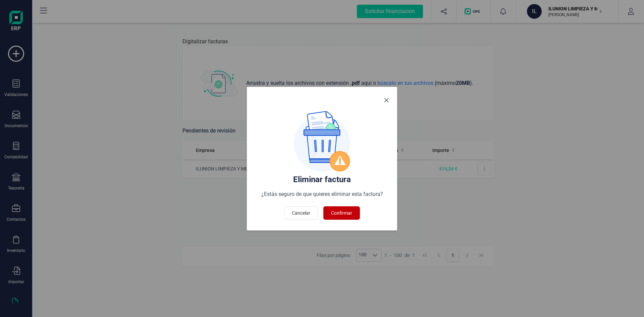 Image resolution: width=644 pixels, height=317 pixels. I want to click on button: Close, so click(386, 100).